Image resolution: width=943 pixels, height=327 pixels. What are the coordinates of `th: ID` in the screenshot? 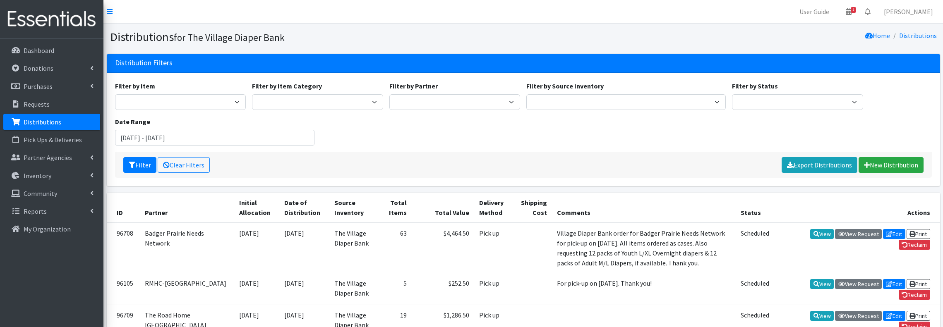 It's located at (123, 208).